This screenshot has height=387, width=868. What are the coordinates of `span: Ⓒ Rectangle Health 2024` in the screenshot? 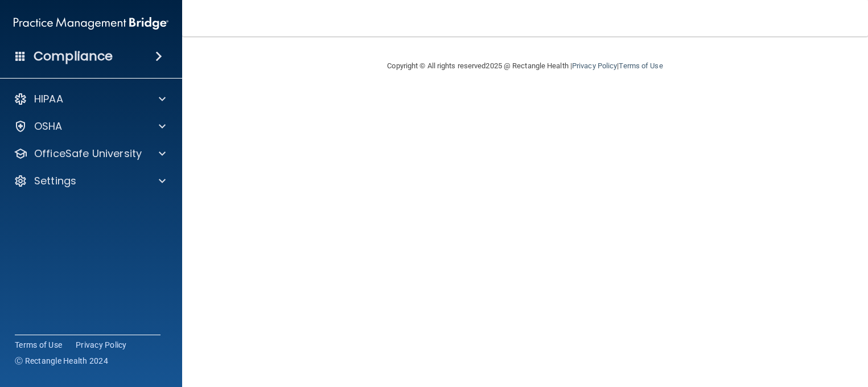 It's located at (61, 361).